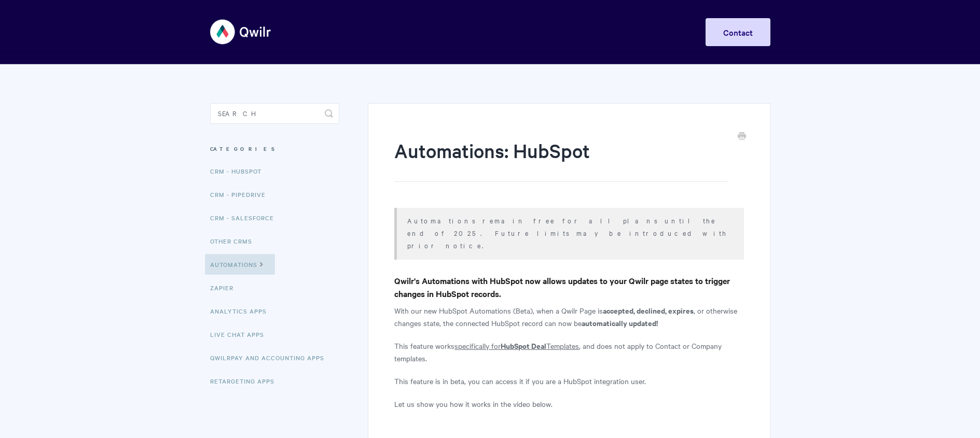  What do you see at coordinates (243, 311) in the screenshot?
I see `a: Analytics Apps` at bounding box center [243, 311].